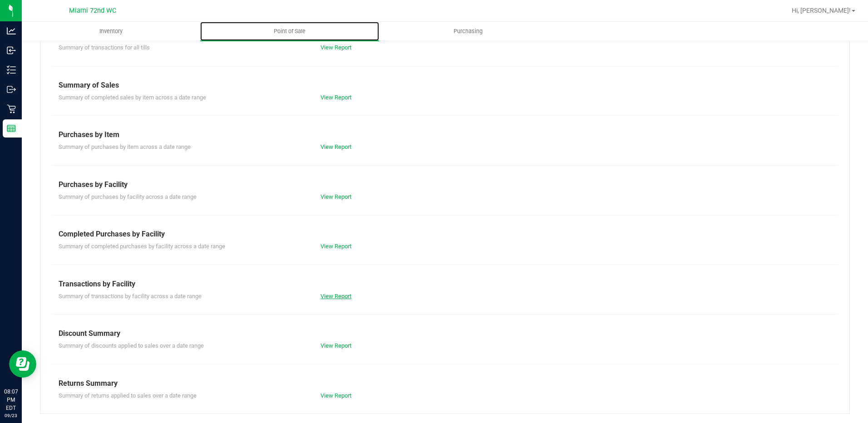  Describe the element at coordinates (111, 31) in the screenshot. I see `a: Inventory` at that location.